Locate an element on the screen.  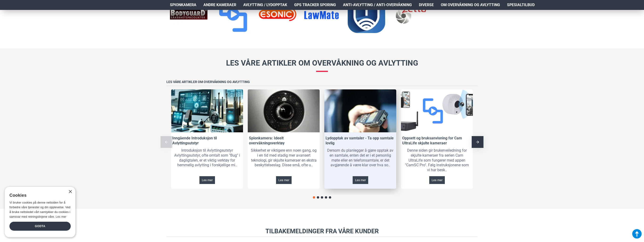
span: Diverse is located at coordinates (426, 5).